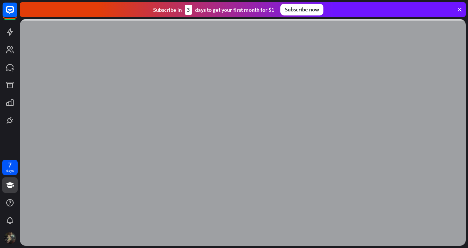 The width and height of the screenshot is (468, 248). I want to click on div: 7, so click(10, 165).